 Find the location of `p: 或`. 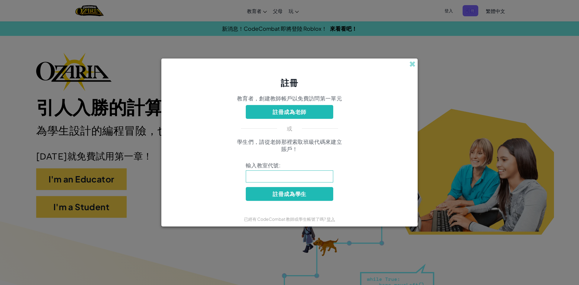

p: 或 is located at coordinates (289, 128).